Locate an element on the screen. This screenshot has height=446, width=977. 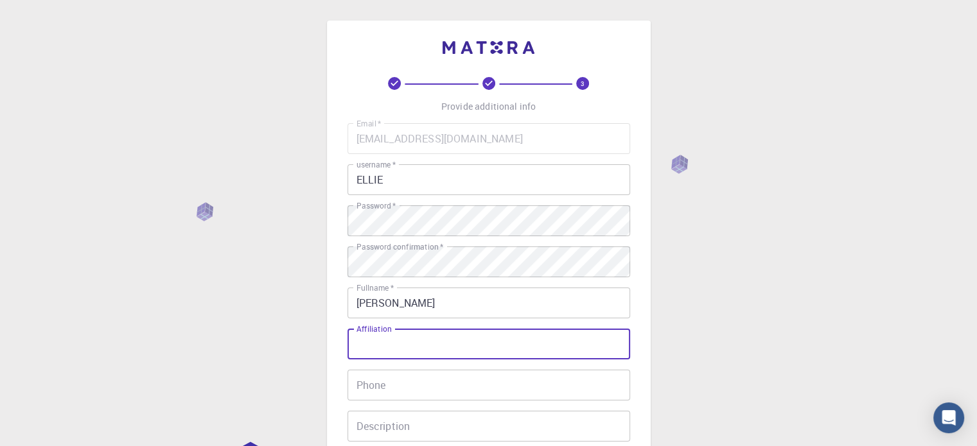
label: username is located at coordinates (376, 164).